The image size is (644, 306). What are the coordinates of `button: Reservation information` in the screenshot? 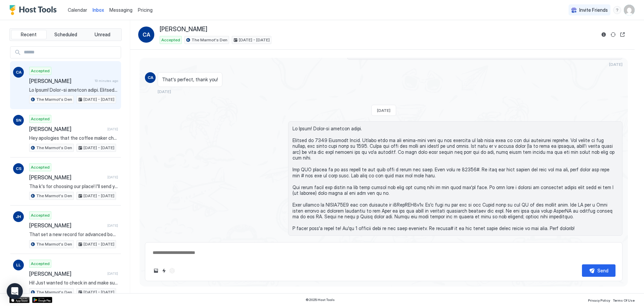 It's located at (604, 34).